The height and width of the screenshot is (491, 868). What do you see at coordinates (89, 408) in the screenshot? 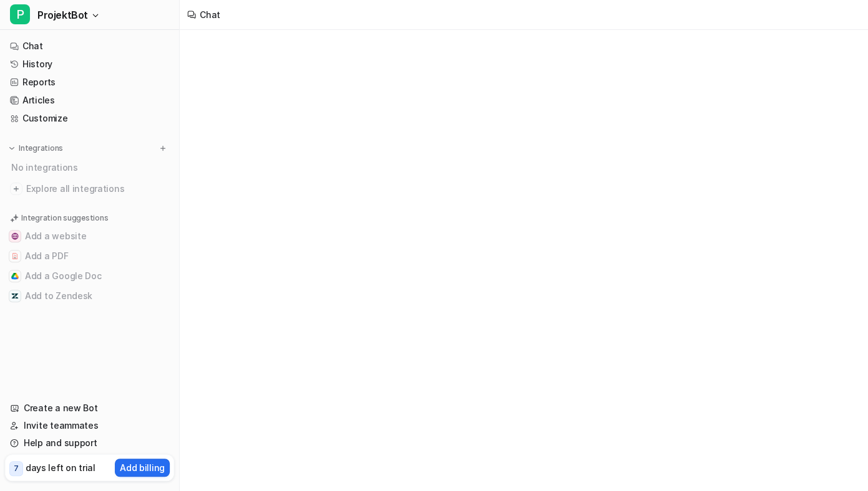
I see `a: Create a new Bot` at bounding box center [89, 408].